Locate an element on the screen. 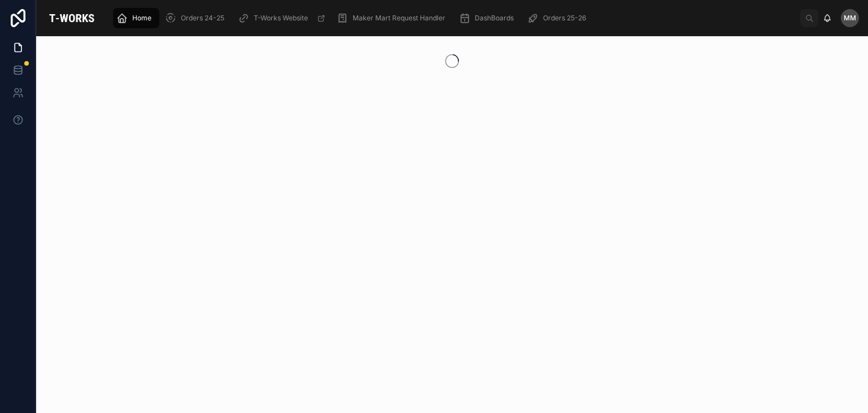 Image resolution: width=868 pixels, height=413 pixels. span: Home is located at coordinates (142, 18).